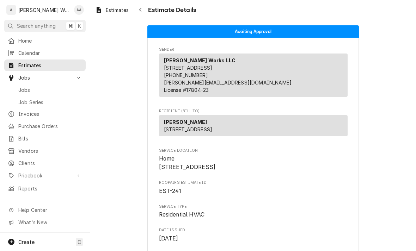  I want to click on button: Search anything⌘K, so click(45, 26).